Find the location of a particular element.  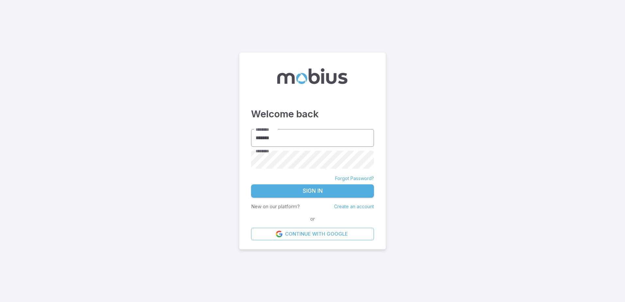

h3: Welcome back is located at coordinates (312, 114).